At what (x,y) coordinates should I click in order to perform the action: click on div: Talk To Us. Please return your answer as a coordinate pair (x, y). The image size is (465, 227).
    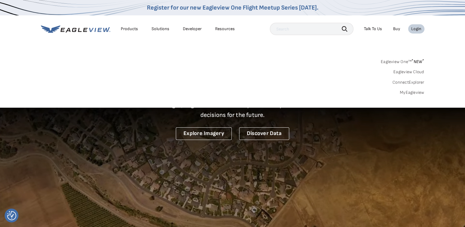
    Looking at the image, I should click on (373, 29).